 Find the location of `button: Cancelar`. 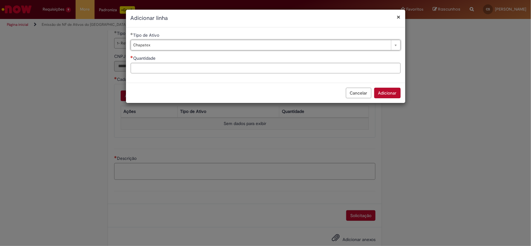

button: Cancelar is located at coordinates (359, 93).